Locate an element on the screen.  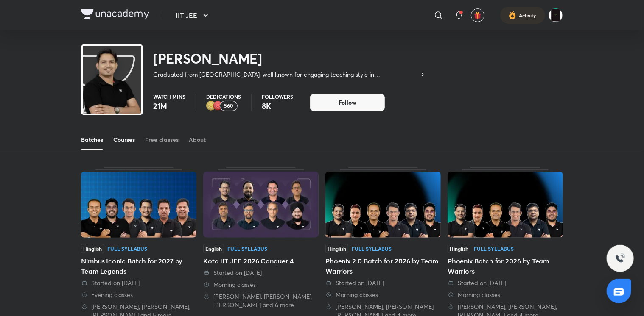
div: Started on 20 Jun 2025 is located at coordinates (138, 283).